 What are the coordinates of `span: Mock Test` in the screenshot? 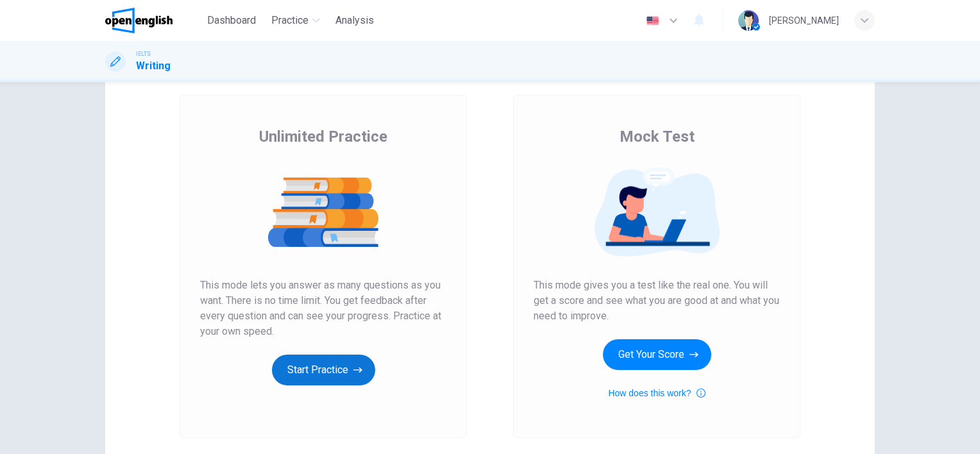 It's located at (657, 136).